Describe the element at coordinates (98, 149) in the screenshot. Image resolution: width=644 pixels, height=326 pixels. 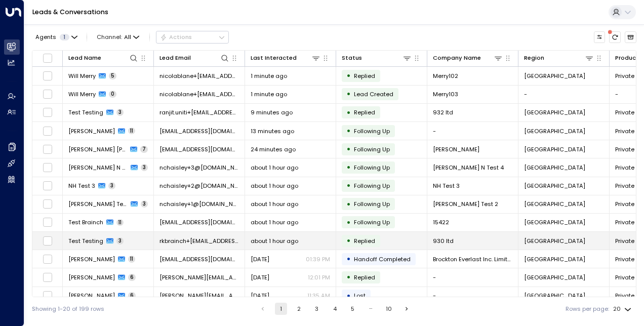
I see `span: Charli Lucy` at that location.